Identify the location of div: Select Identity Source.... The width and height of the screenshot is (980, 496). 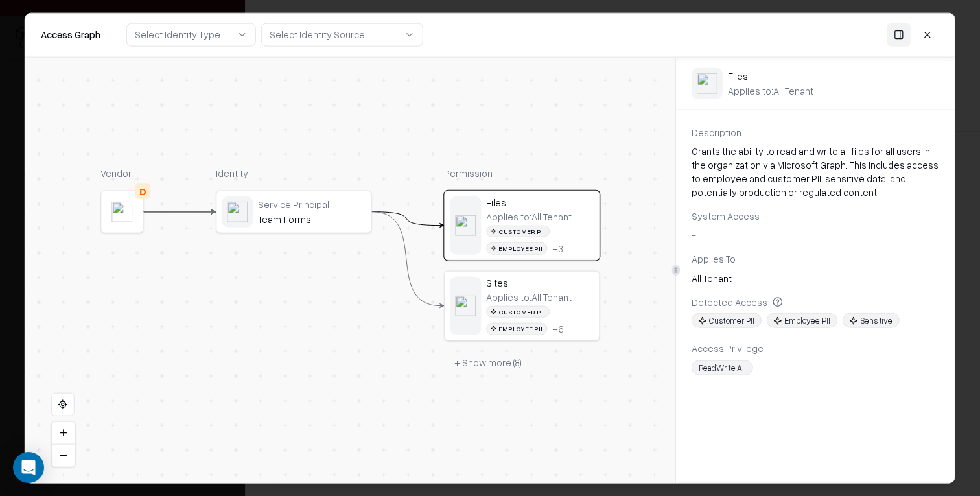
(320, 34).